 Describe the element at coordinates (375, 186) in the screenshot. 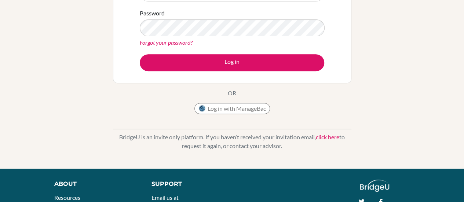

I see `img: logo_white@2x-f4f0deed5e89b7ecb1c2cc34c3e3d731f90f0f143d5ea2071677605dd97b5244.png` at that location.